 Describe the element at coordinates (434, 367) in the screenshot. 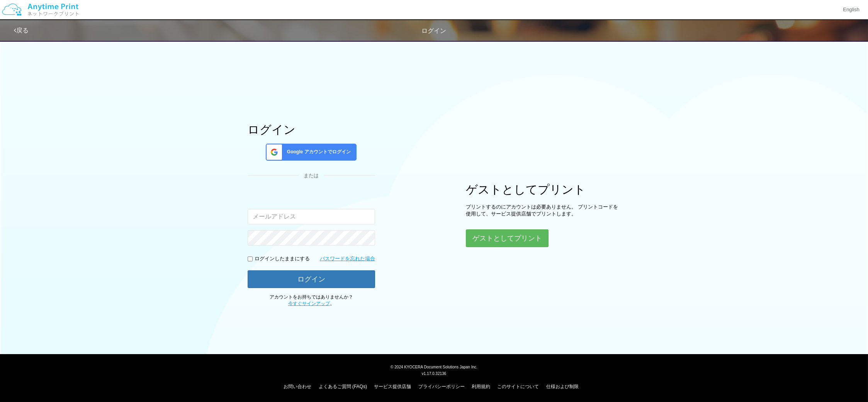

I see `span: © 2024 KYOCERA Document Solutions Japan Inc.` at that location.